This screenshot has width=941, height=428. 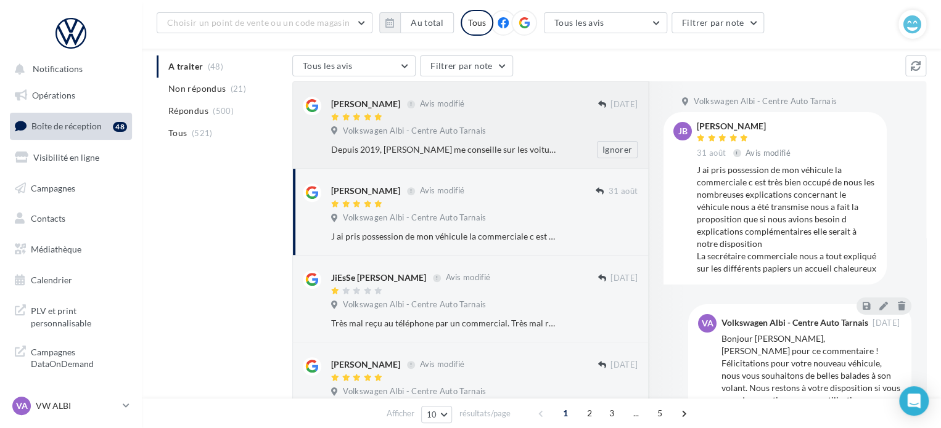 I want to click on a: Boîte de réception48, so click(x=71, y=126).